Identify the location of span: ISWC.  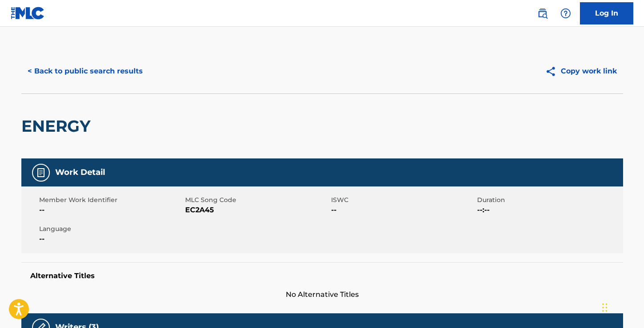
(403, 200).